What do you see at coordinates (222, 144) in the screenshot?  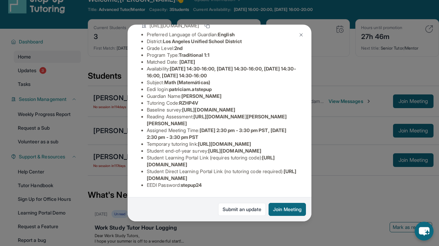 I see `li: Temporary tutoring link :` at bounding box center [222, 144].